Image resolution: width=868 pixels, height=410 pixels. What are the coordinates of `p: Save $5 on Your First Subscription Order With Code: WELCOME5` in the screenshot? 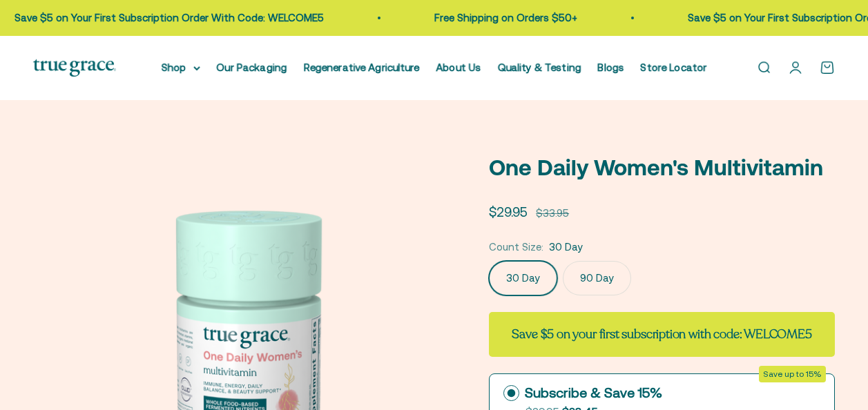 It's located at (169, 18).